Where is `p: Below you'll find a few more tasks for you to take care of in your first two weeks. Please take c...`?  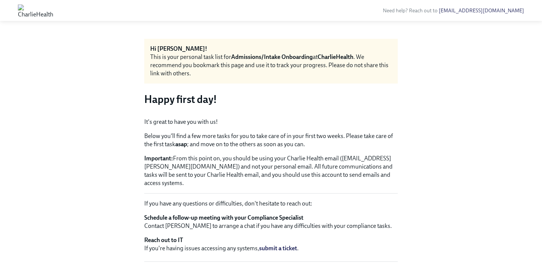 p: Below you'll find a few more tasks for you to take care of in your first two weeks. Please take c... is located at coordinates (271, 140).